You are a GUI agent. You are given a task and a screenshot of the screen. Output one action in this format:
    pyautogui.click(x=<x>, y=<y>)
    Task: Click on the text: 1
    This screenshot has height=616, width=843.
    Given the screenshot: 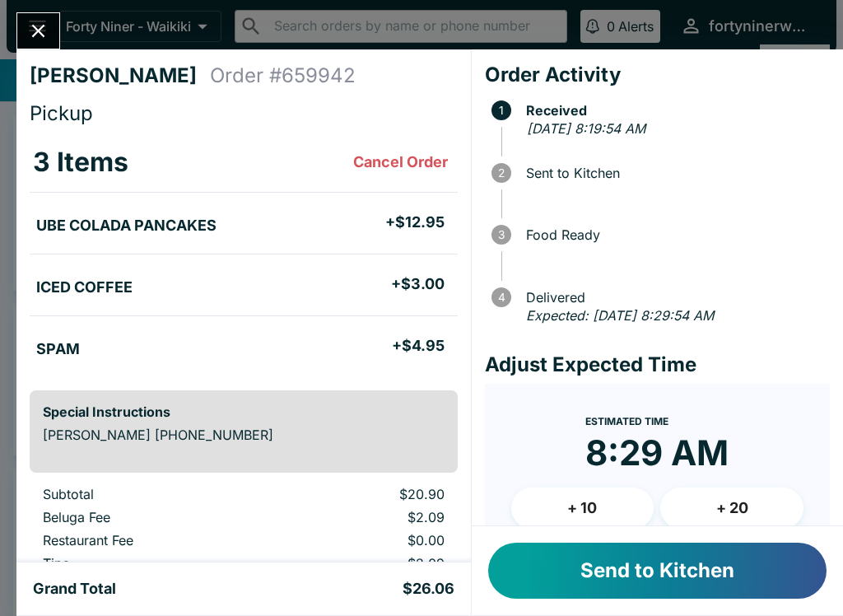 What is the action you would take?
    pyautogui.click(x=501, y=110)
    